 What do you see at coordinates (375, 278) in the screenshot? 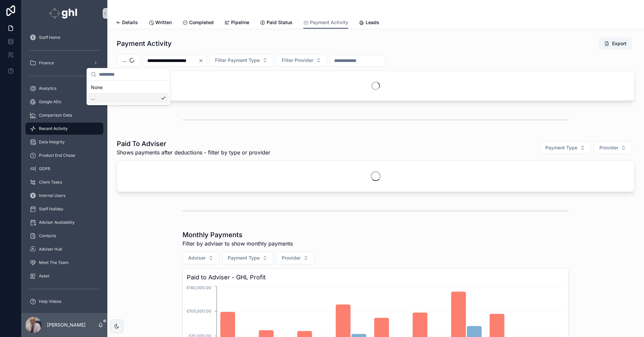
I see `h3: Paid to Adviser - GHL Profit` at bounding box center [375, 278].